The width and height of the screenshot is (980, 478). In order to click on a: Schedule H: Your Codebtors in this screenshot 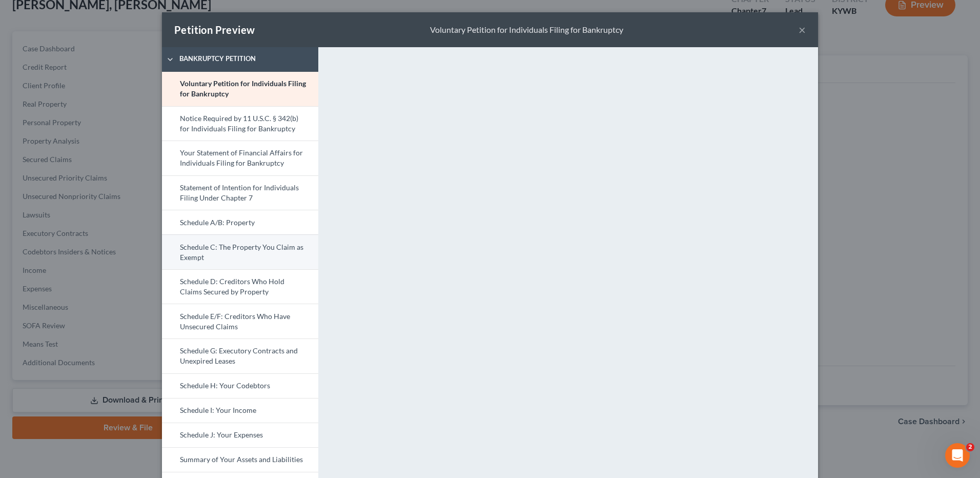, I will do `click(240, 386)`.